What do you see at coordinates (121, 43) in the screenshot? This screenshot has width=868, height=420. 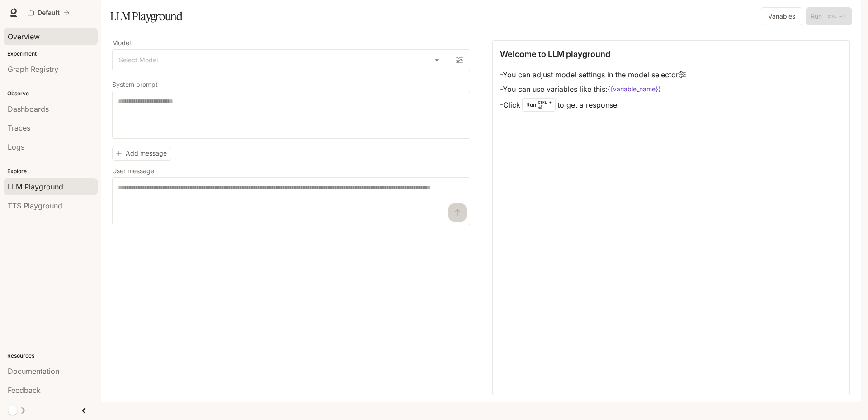 I see `p: Model` at bounding box center [121, 43].